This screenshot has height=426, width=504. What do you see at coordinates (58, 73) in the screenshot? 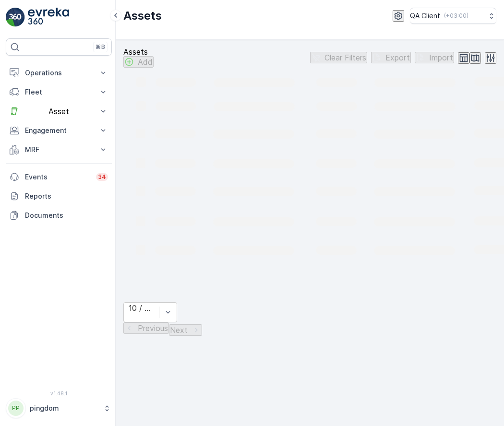
I see `button: Operations` at bounding box center [58, 73].